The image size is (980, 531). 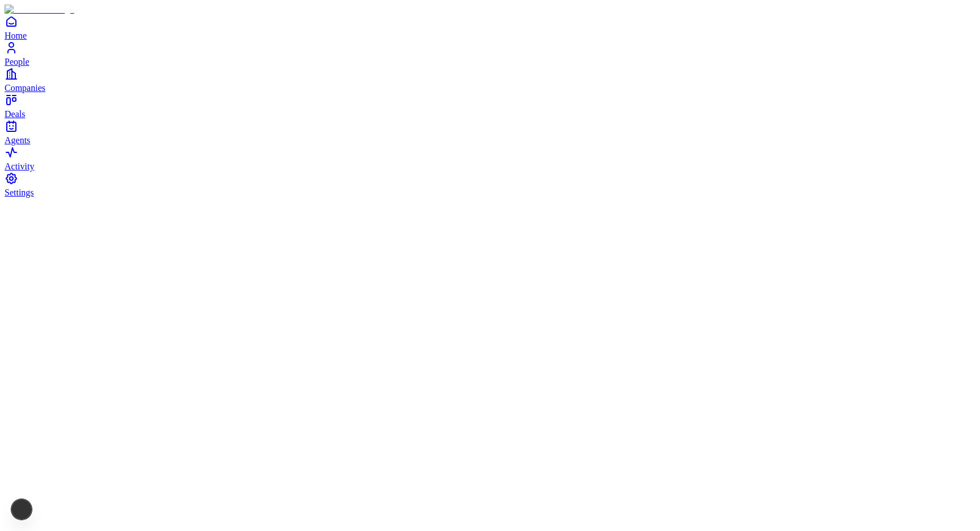 What do you see at coordinates (39, 9) in the screenshot?
I see `img: Item Brain Logo` at bounding box center [39, 9].